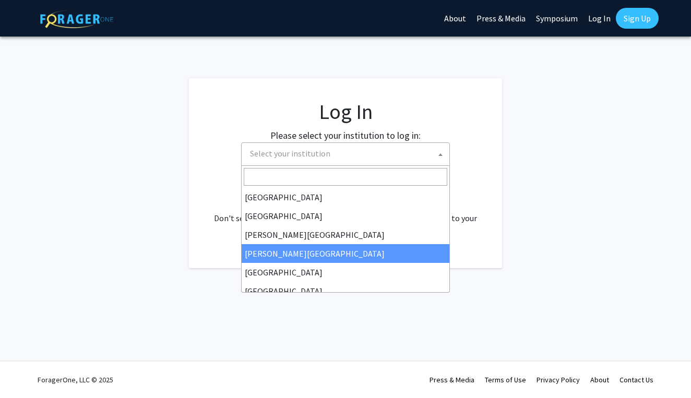 Image resolution: width=691 pixels, height=398 pixels. What do you see at coordinates (77, 19) in the screenshot?
I see `img: ForagerOne Logo` at bounding box center [77, 19].